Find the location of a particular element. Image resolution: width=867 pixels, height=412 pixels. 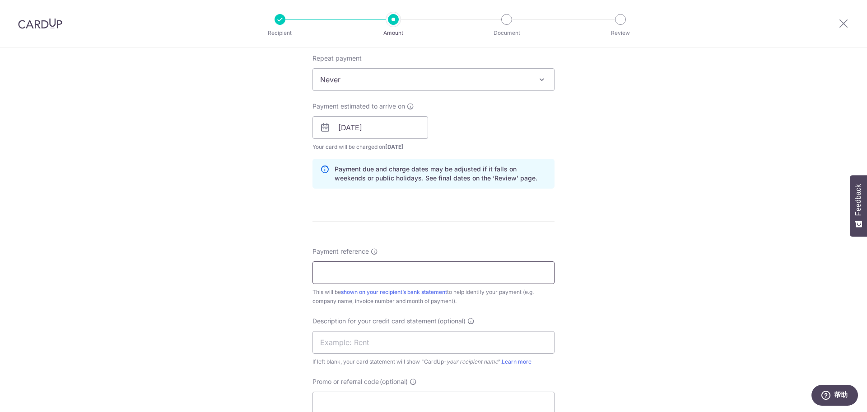

img: CardUp is located at coordinates (40, 23).